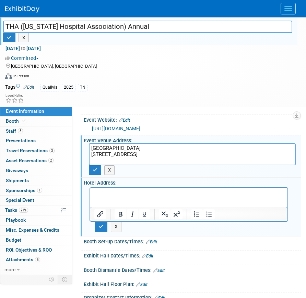  What do you see at coordinates (192, 269) in the screenshot?
I see `div: Booth Dismantle Dates/Times:` at bounding box center [192, 269].